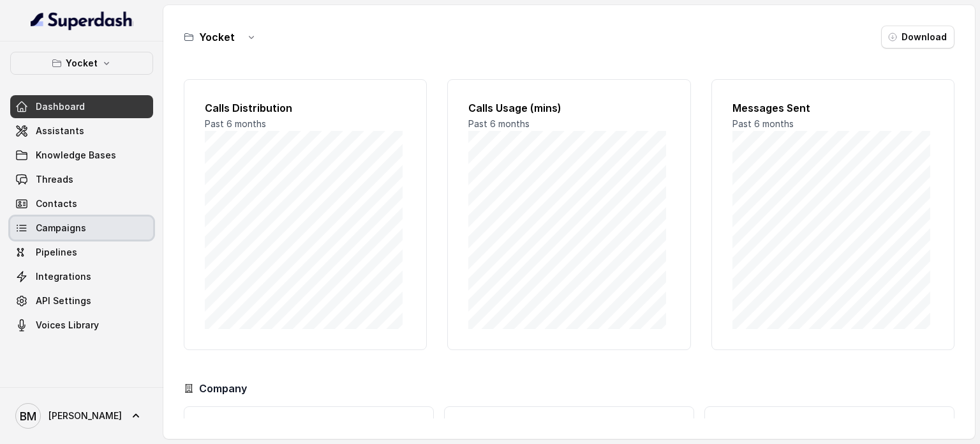 The width and height of the screenshot is (980, 444). What do you see at coordinates (60, 106) in the screenshot?
I see `span: Dashboard` at bounding box center [60, 106].